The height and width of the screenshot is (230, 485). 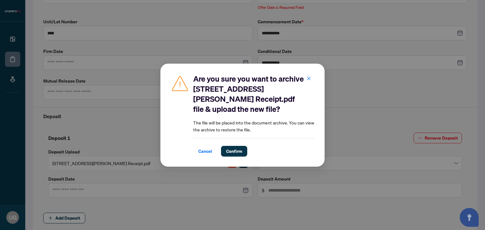 I want to click on div: The file will be placed into the document archive. You can view the archive to restore the file., so click(x=254, y=115).